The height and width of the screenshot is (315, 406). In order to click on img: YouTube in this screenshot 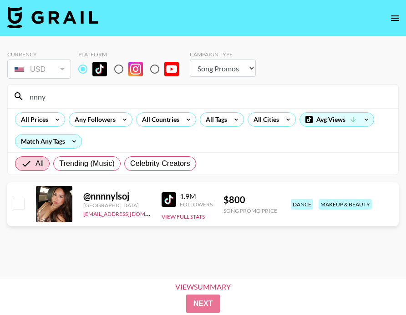, I will do `click(172, 69)`.